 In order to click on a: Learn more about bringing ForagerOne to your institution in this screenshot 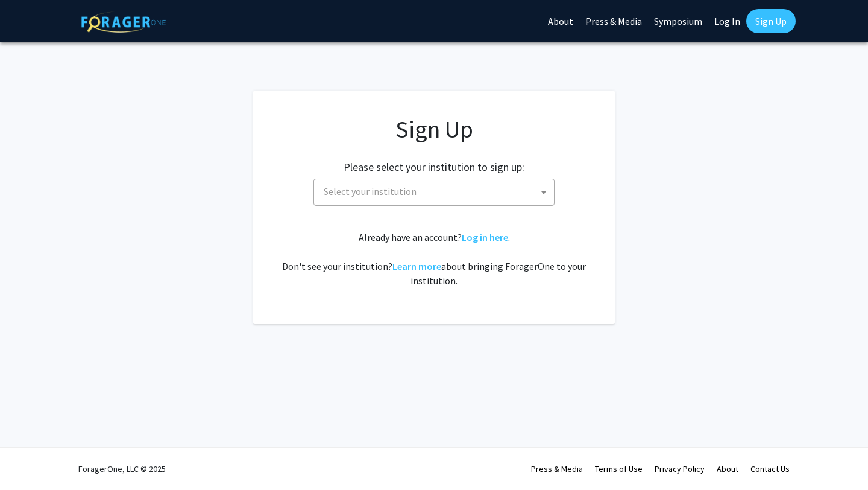, I will do `click(417, 266)`.